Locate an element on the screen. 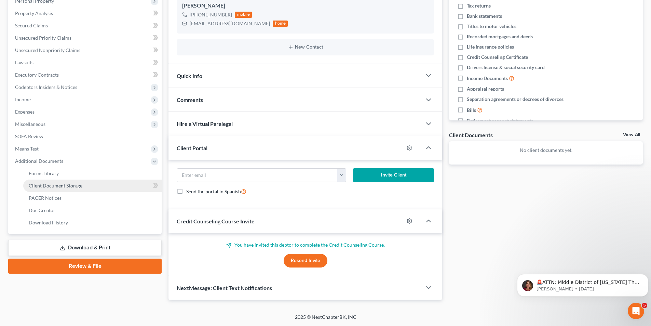 The height and width of the screenshot is (326, 651). span: Executory Contracts is located at coordinates (37, 75).